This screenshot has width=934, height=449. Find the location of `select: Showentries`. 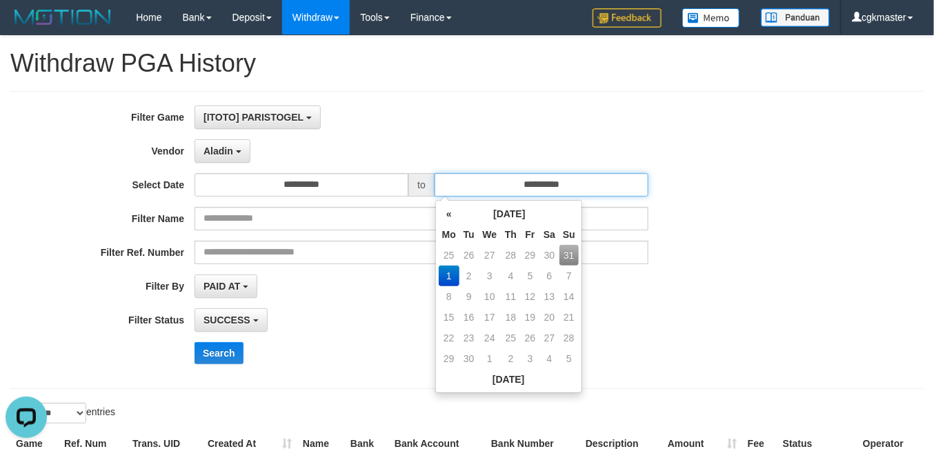

select: Showentries is located at coordinates (60, 413).